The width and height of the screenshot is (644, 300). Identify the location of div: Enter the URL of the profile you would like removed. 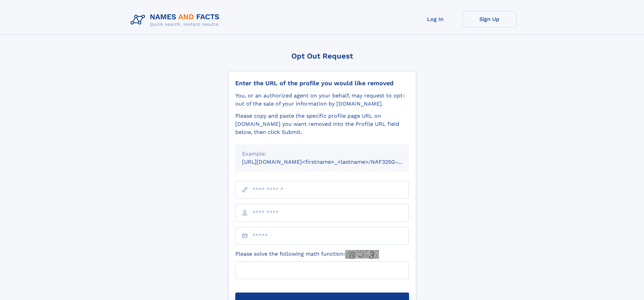
(322, 83).